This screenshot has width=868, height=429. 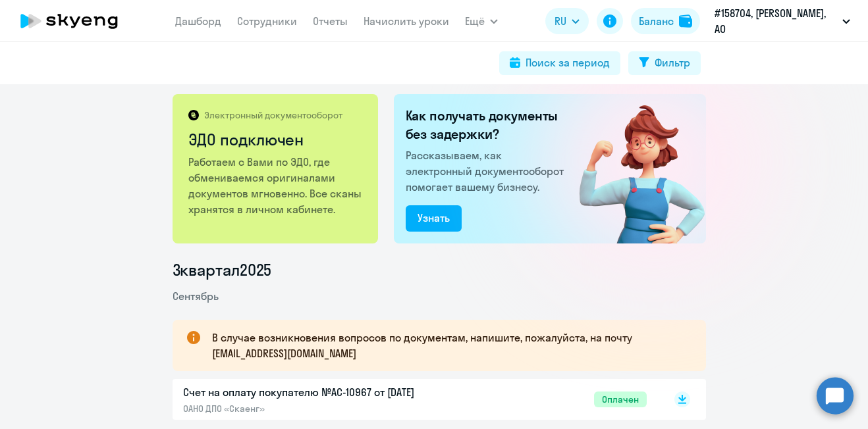 I want to click on a: Отчеты, so click(x=330, y=21).